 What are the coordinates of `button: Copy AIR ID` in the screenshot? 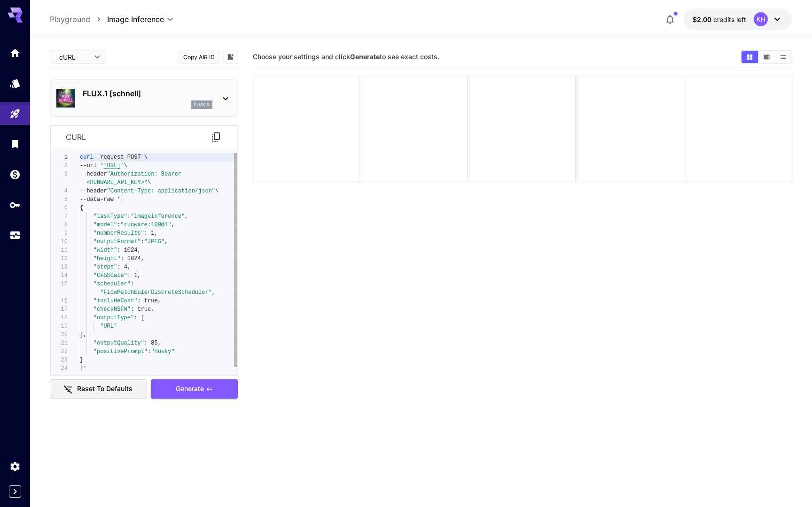 It's located at (199, 57).